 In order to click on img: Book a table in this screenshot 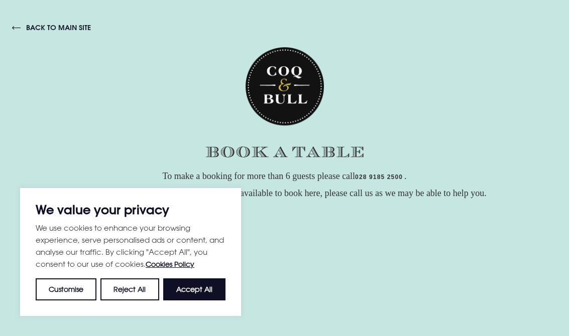, I will do `click(284, 152)`.